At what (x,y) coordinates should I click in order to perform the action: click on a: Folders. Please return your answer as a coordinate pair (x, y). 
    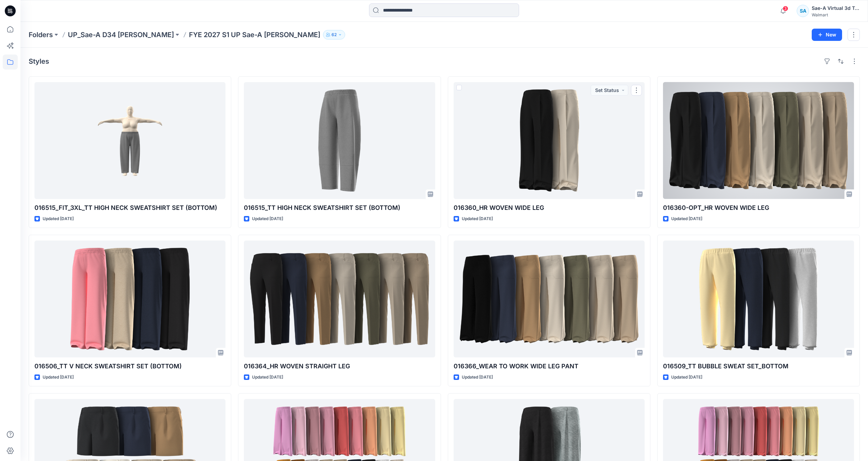
    Looking at the image, I should click on (40, 34).